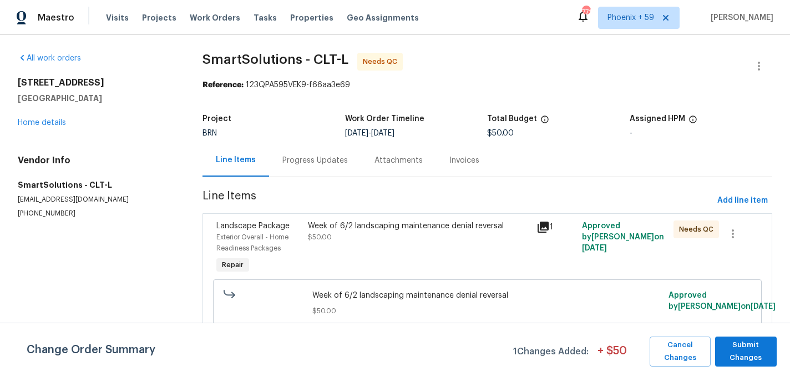 Image resolution: width=790 pixels, height=376 pixels. I want to click on div: Invoices, so click(464, 160).